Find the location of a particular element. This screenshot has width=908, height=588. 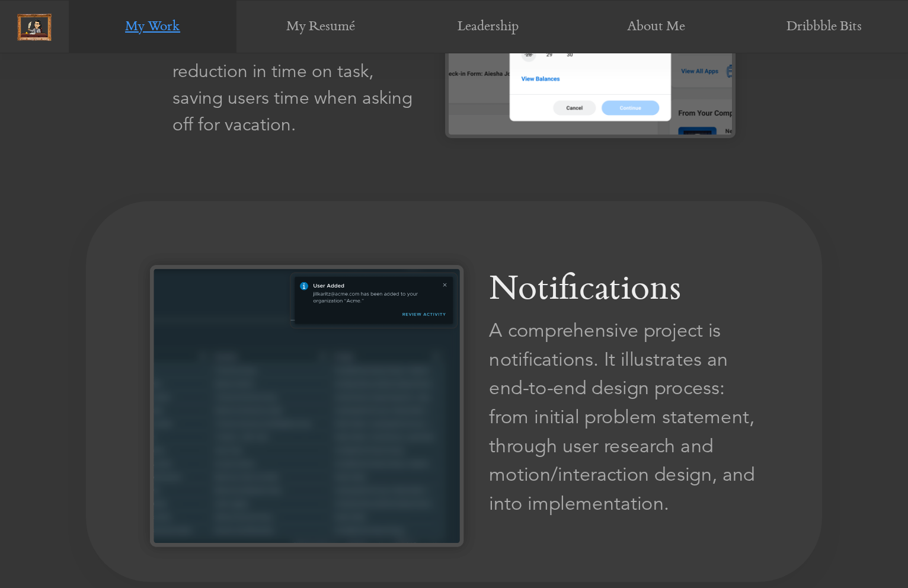

a: Notifications Notifications Notifications A comprehensive project is notifications. It illustrate... is located at coordinates (454, 391).